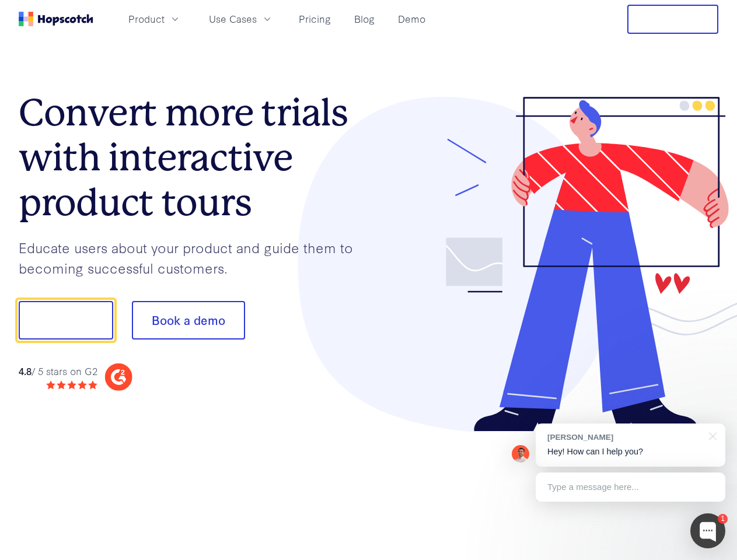 Image resolution: width=737 pixels, height=560 pixels. What do you see at coordinates (412, 19) in the screenshot?
I see `a: Demo` at bounding box center [412, 19].